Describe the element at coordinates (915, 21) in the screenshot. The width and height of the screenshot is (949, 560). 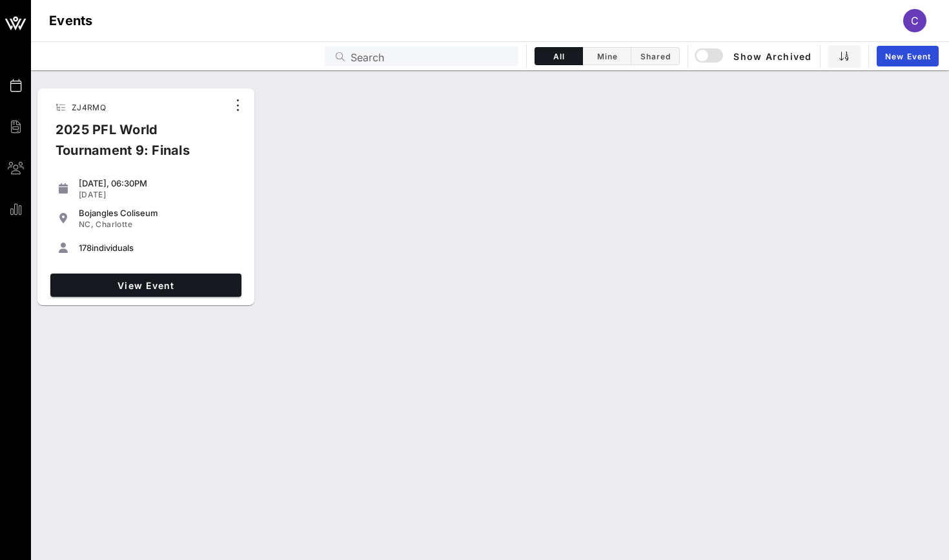
I see `div: C` at that location.